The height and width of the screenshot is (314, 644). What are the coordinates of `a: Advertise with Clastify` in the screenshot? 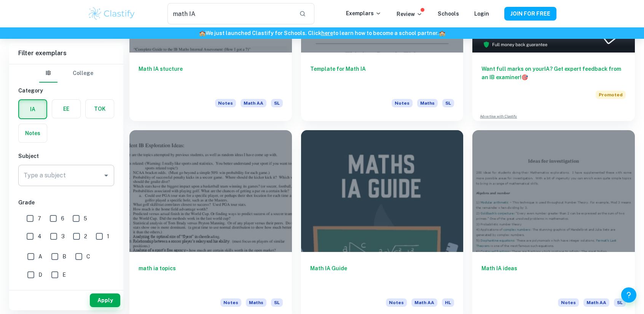 It's located at (499, 116).